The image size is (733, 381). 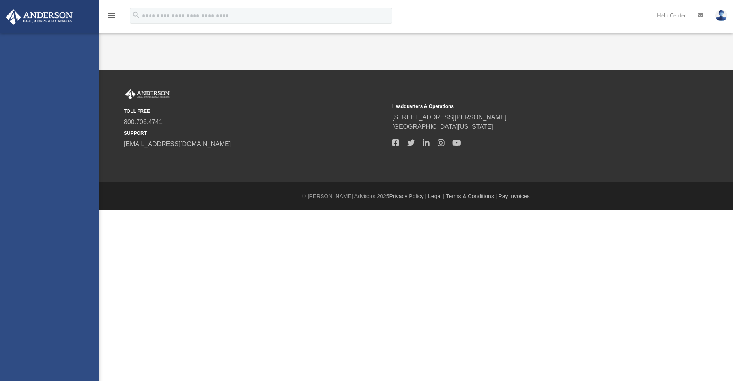 What do you see at coordinates (471, 196) in the screenshot?
I see `a: Terms & Conditions |` at bounding box center [471, 196].